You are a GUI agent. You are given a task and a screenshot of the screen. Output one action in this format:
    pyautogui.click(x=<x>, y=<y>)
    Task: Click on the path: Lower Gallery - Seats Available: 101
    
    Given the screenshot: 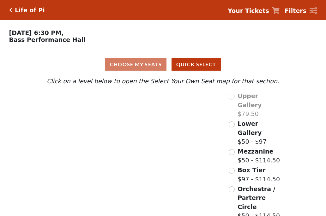 What is the action you would take?
    pyautogui.click(x=120, y=121)
    